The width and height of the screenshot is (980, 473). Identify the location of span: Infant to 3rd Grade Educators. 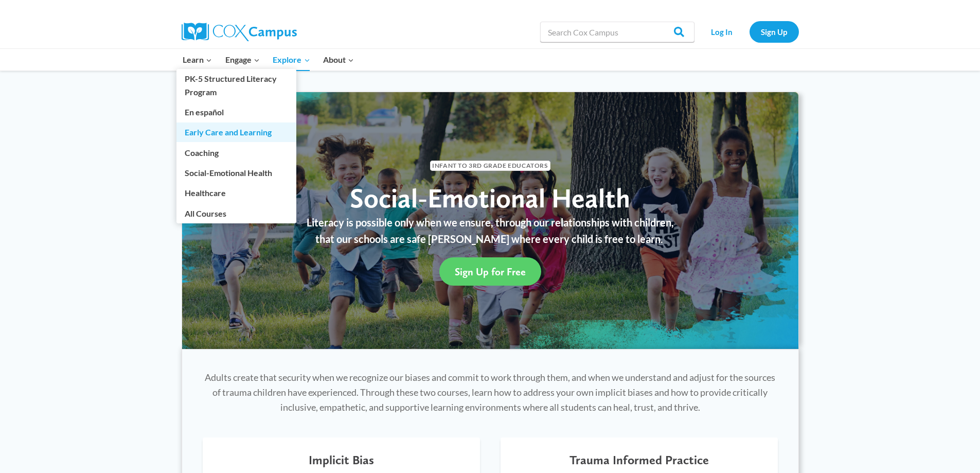
(490, 165).